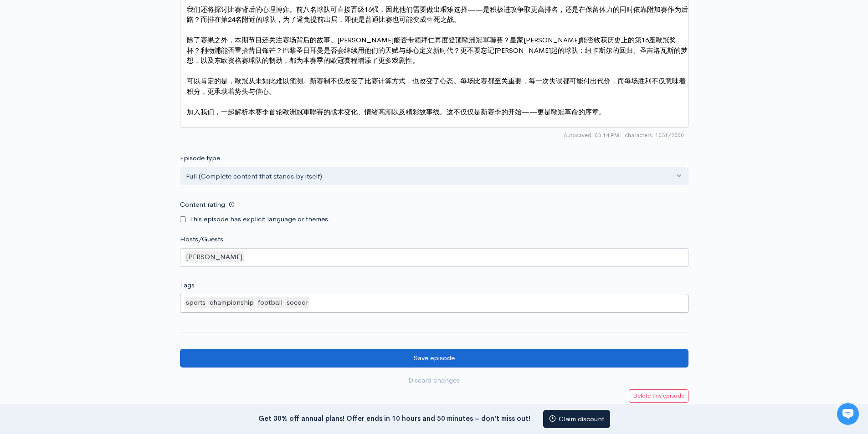 This screenshot has height=434, width=868. What do you see at coordinates (200, 158) in the screenshot?
I see `label: Episode type` at bounding box center [200, 158].